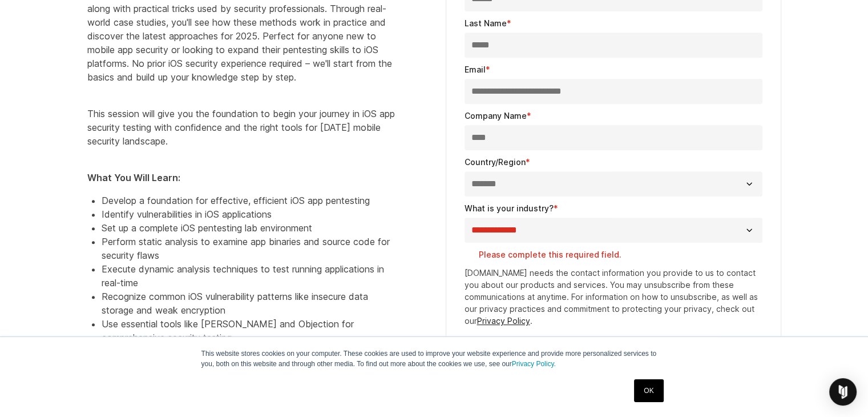 This screenshot has width=868, height=417. What do you see at coordinates (649, 390) in the screenshot?
I see `a: OK` at bounding box center [649, 390].